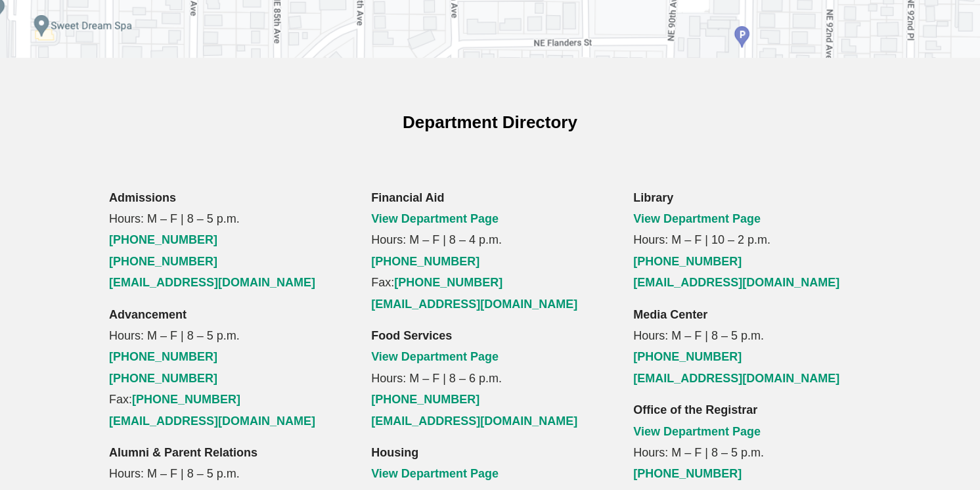  Describe the element at coordinates (670, 314) in the screenshot. I see `strong: Media Center` at that location.